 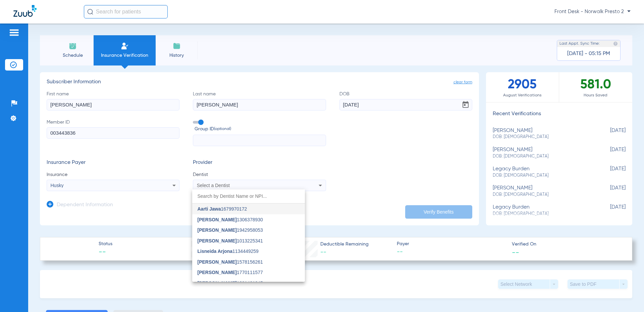 I want to click on div: Chat Widget, so click(x=627, y=296).